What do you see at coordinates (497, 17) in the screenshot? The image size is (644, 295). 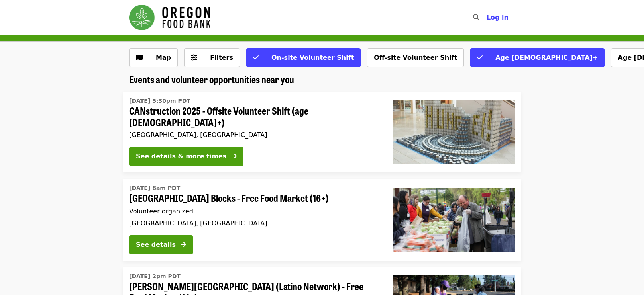 I see `span: Log in` at bounding box center [497, 17].